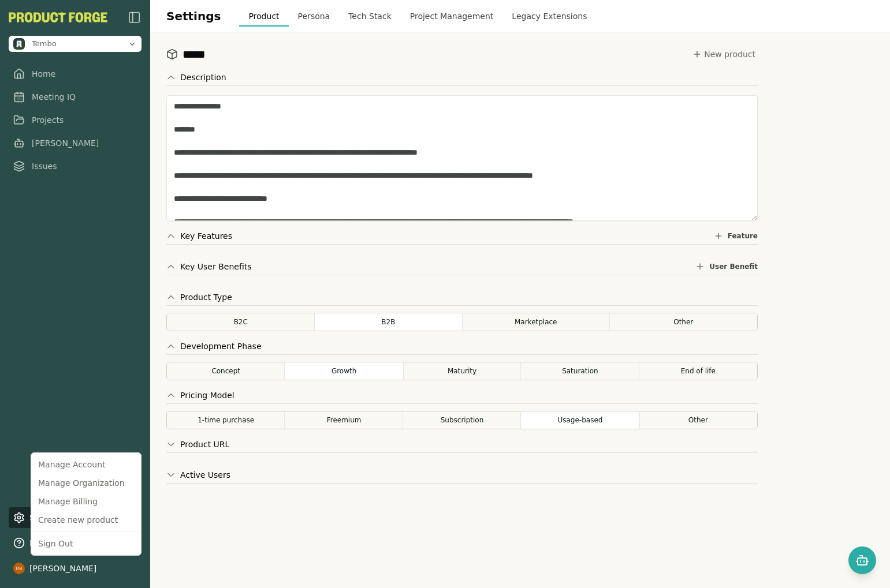  I want to click on div: Manage Organization, so click(86, 483).